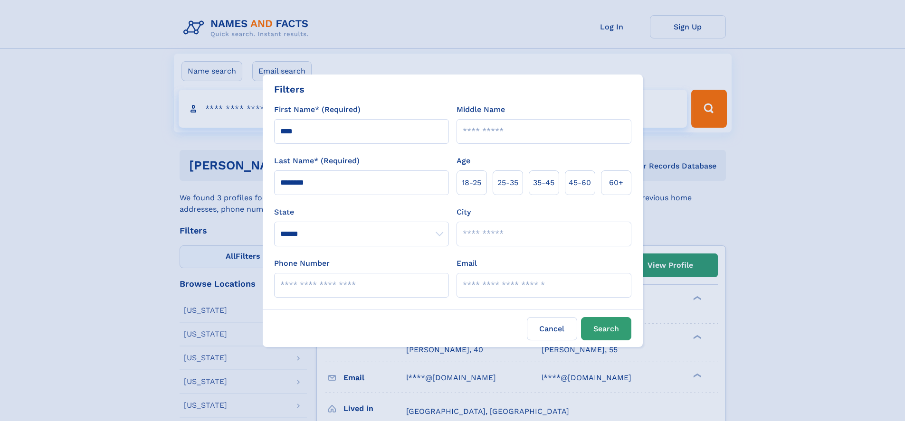 Image resolution: width=905 pixels, height=421 pixels. I want to click on span: 35‑45, so click(543, 183).